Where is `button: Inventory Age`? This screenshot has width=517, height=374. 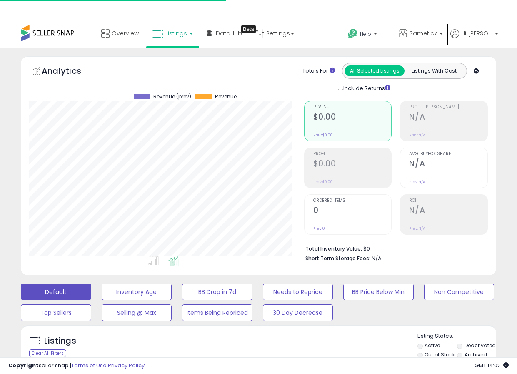 button: Inventory Age is located at coordinates (137, 292).